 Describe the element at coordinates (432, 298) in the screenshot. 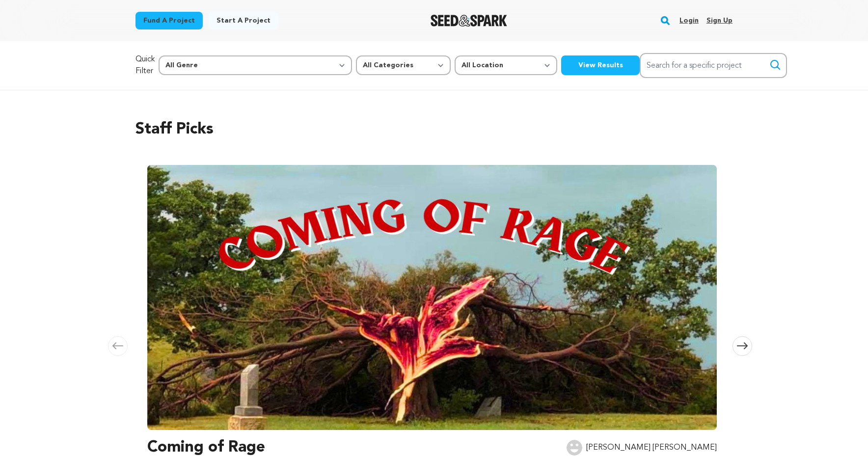

I see `img: Coming of Rage image` at that location.